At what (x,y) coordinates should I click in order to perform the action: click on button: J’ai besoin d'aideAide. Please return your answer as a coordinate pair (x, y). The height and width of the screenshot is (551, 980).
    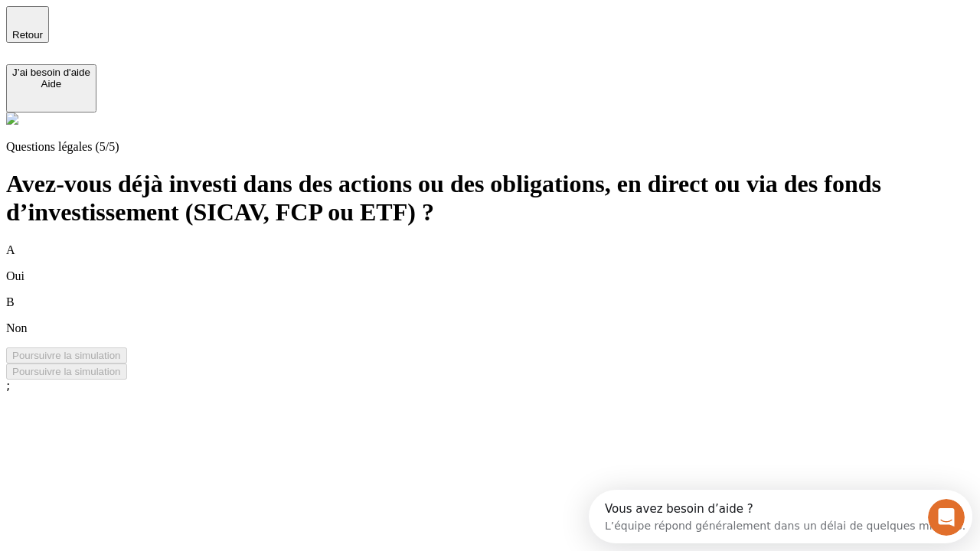
    Looking at the image, I should click on (51, 88).